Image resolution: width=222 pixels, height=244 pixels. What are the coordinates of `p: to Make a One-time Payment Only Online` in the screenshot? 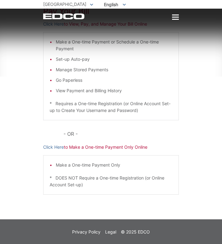 It's located at (111, 147).